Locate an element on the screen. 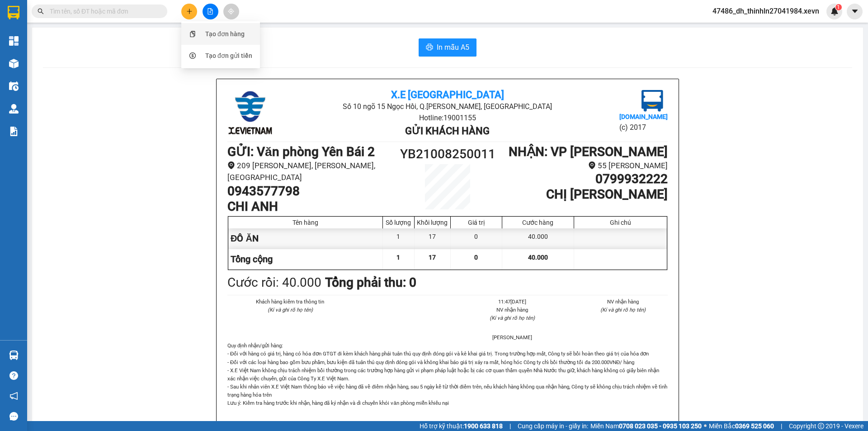 The image size is (868, 431). span: Tổng cộng is located at coordinates (251, 259).